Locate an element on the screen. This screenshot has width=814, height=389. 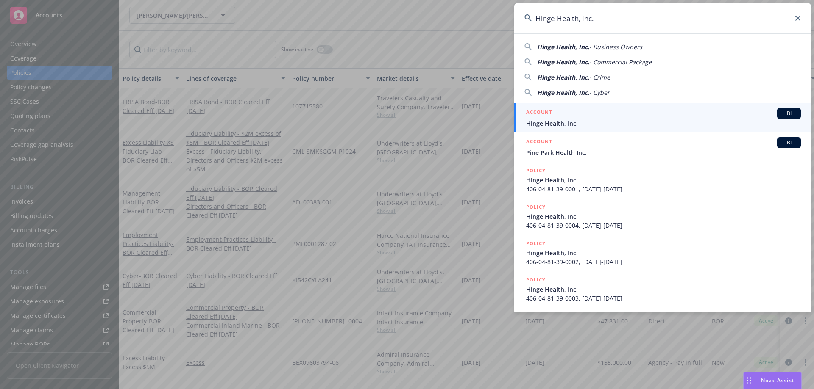
input: Search... is located at coordinates (662, 18).